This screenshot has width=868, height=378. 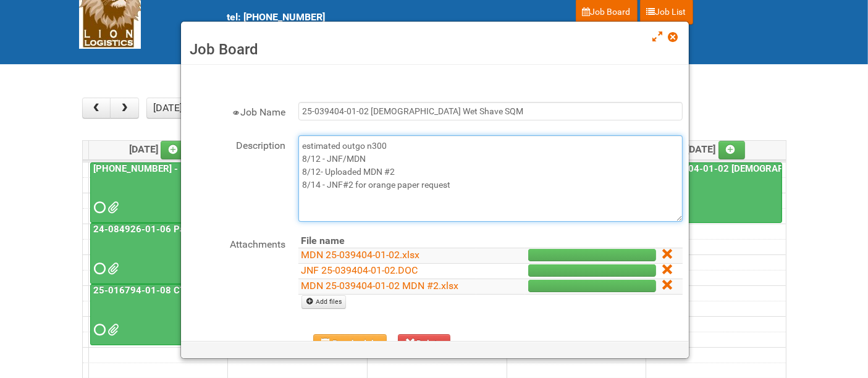 I want to click on a: Add files, so click(x=323, y=302).